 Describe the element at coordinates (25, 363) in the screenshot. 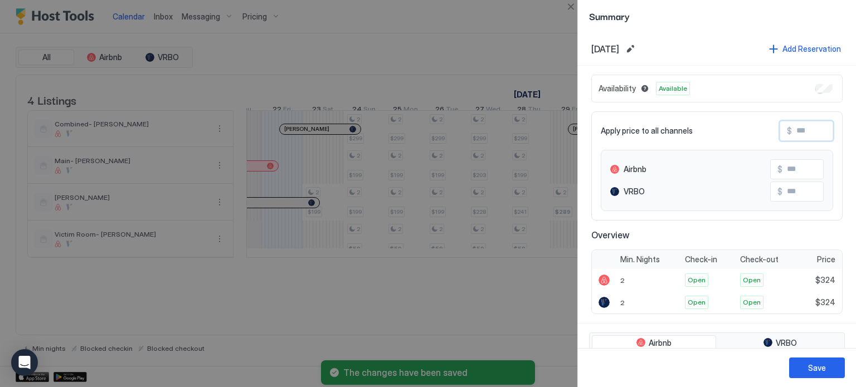

I see `div: Open Intercom Messenger` at that location.